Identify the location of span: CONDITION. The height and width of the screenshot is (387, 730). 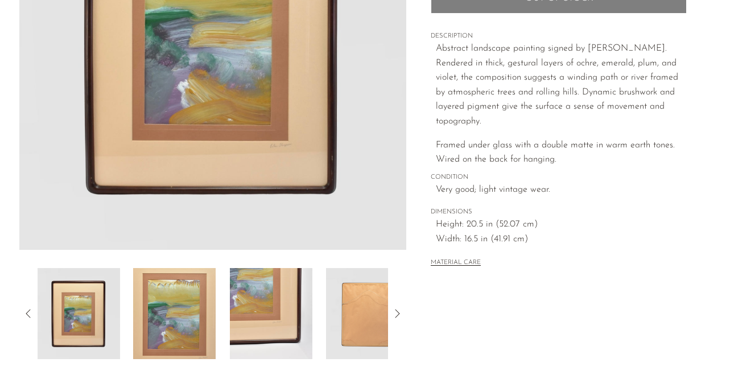
(558, 177).